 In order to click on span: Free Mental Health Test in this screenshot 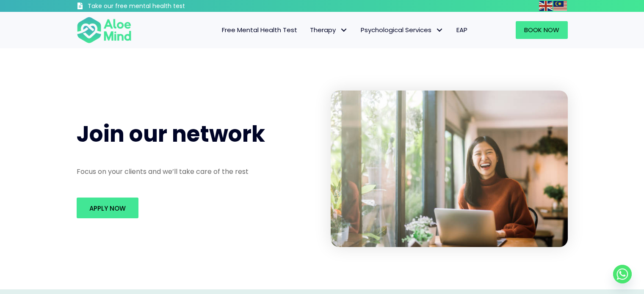, I will do `click(260, 29)`.